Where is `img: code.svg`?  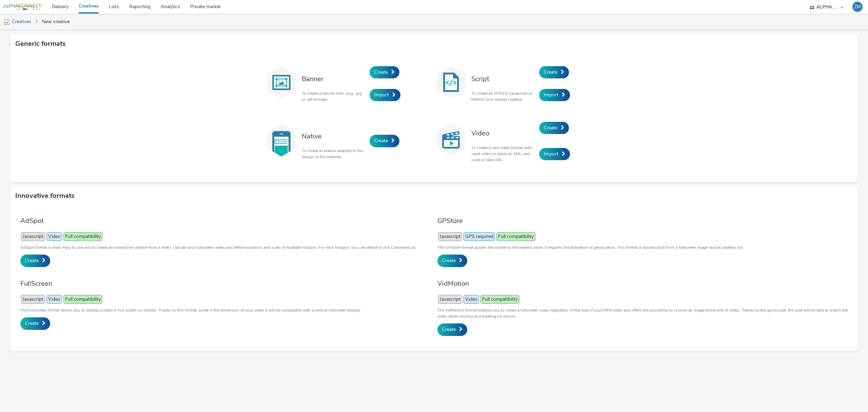 img: code.svg is located at coordinates (451, 83).